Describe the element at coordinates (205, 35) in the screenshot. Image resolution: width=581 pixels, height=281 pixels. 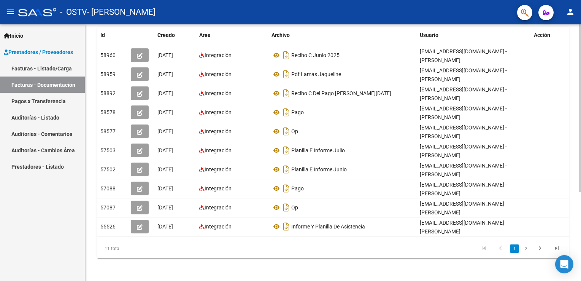
I see `span: Area` at that location.